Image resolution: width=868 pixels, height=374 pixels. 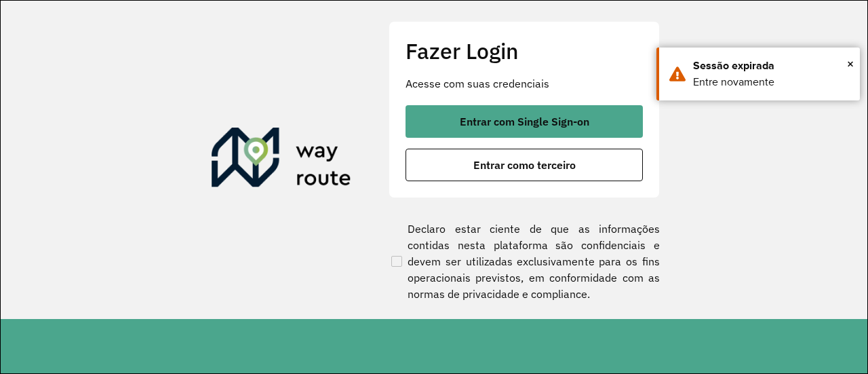 What do you see at coordinates (281, 160) in the screenshot?
I see `img: Roteirizador AmbevTech` at bounding box center [281, 160].